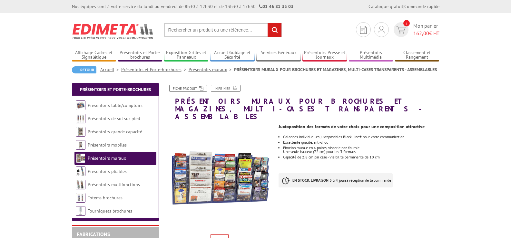  Describe the element at coordinates (426, 30) in the screenshot. I see `span: Mon panier` at that location.